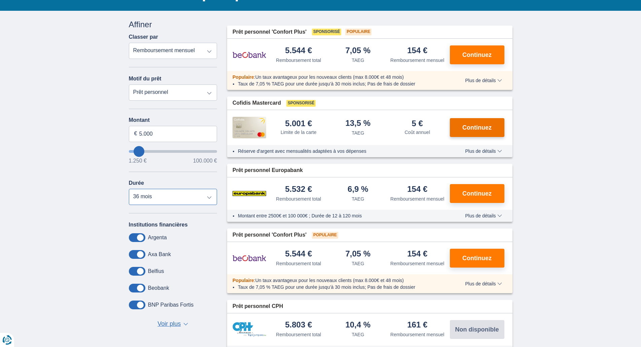 The height and width of the screenshot is (347, 641). I want to click on label: Montant, so click(173, 120).